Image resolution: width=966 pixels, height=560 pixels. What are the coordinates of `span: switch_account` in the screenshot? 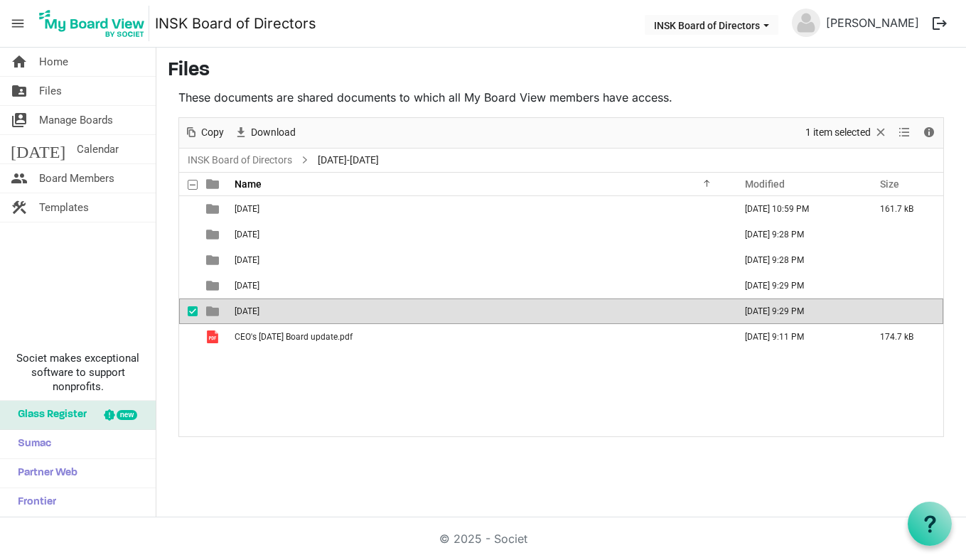 It's located at (19, 120).